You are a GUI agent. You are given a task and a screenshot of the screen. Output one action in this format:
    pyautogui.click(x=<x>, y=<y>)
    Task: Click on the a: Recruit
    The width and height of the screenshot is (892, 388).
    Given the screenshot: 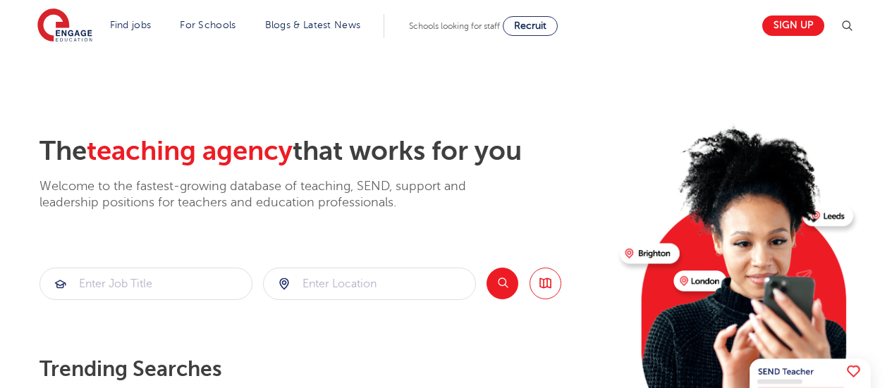 What is the action you would take?
    pyautogui.click(x=530, y=26)
    